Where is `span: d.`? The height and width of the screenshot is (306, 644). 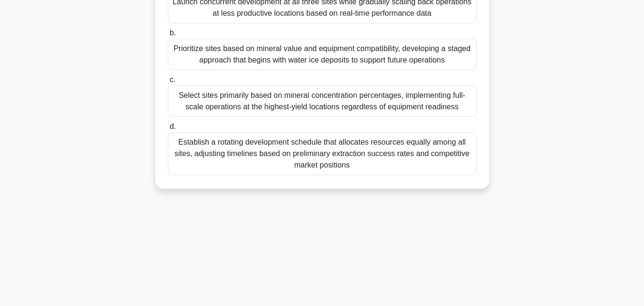
span: d. is located at coordinates (172, 126).